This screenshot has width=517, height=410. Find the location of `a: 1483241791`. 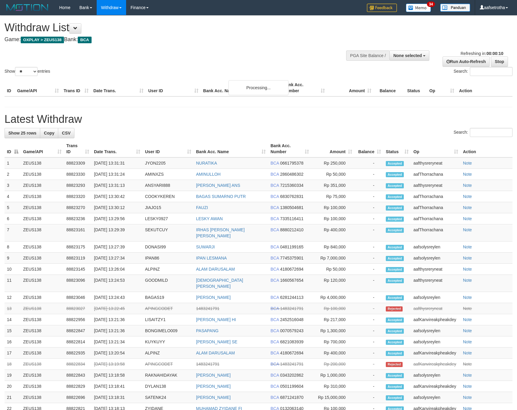

a: 1483241791 is located at coordinates (208, 364).